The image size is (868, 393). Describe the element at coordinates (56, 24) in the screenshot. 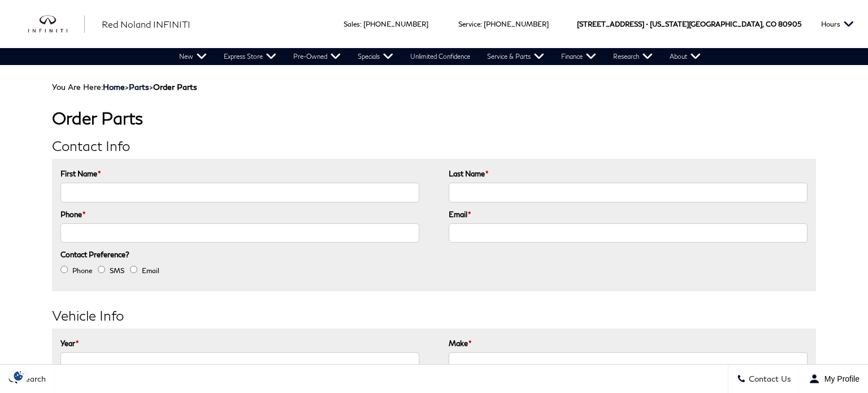

I see `img: INFINITI` at that location.